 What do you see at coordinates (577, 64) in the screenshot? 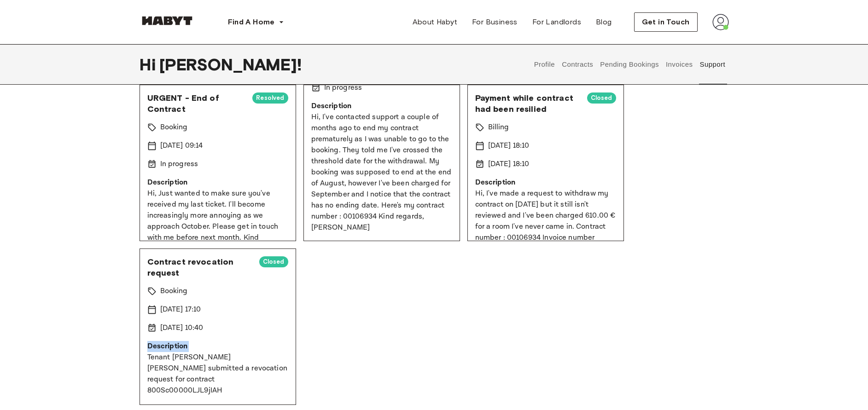
I see `button: Contracts` at bounding box center [577, 64].